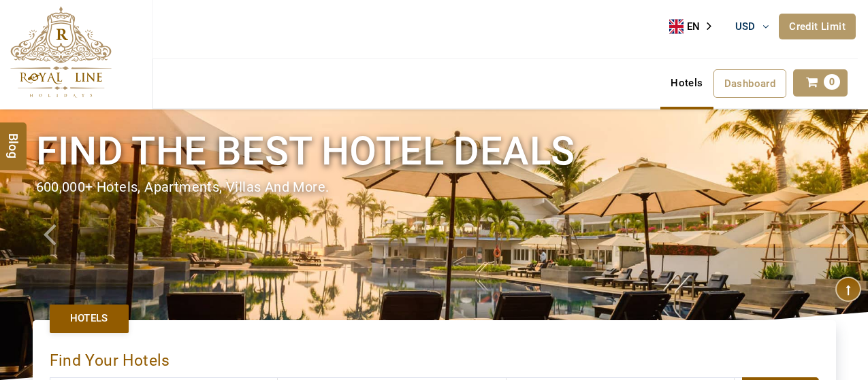 This screenshot has width=868, height=380. I want to click on img: The Royal Line Holidays, so click(61, 51).